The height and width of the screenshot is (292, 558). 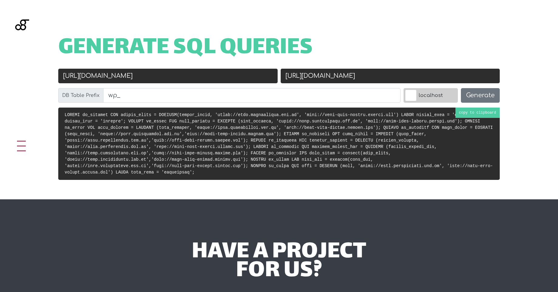 What do you see at coordinates (252, 95) in the screenshot?
I see `input: wp_` at bounding box center [252, 95].